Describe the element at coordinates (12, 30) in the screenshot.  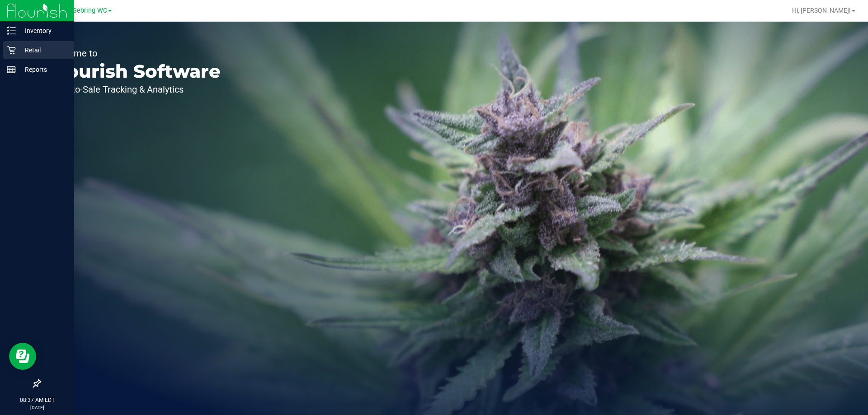
I see `inline-svg: Inventory` at that location.